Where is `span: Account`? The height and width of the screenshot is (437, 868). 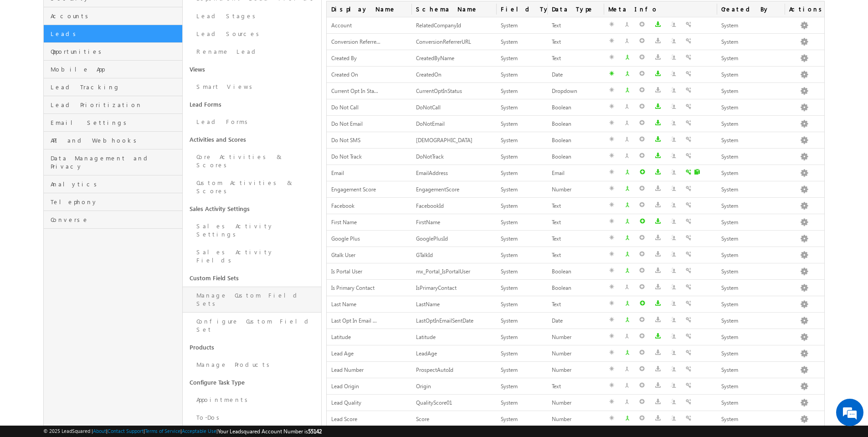
span: Account is located at coordinates (341, 25).